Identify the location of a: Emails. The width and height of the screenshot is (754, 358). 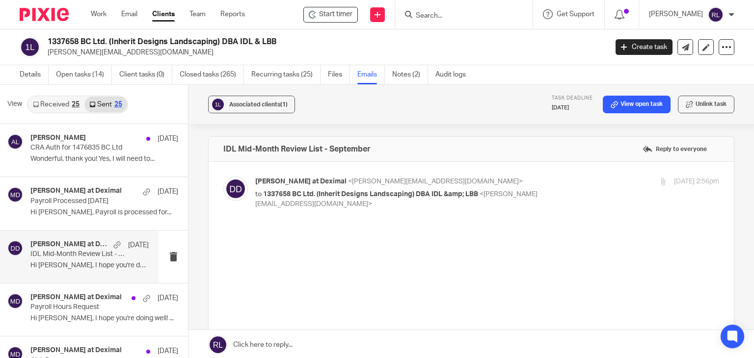
(371, 75).